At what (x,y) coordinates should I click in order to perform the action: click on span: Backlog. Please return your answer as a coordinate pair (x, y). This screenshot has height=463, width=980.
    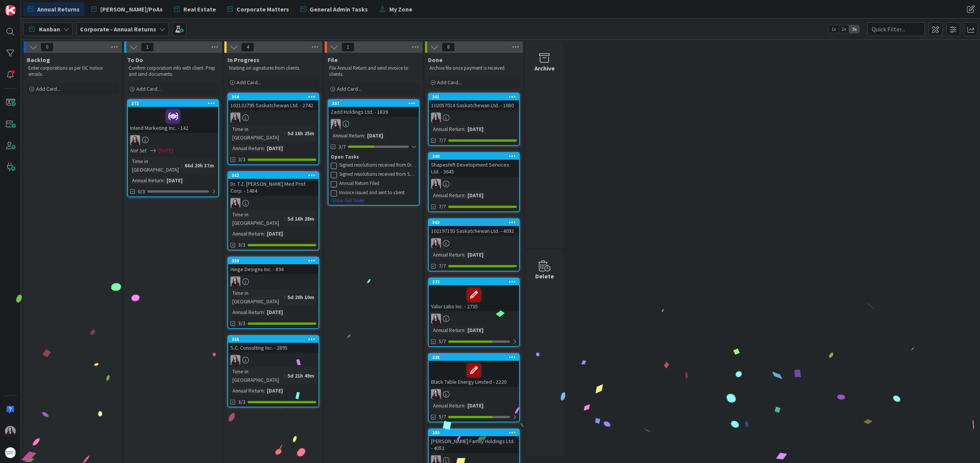
    Looking at the image, I should click on (39, 60).